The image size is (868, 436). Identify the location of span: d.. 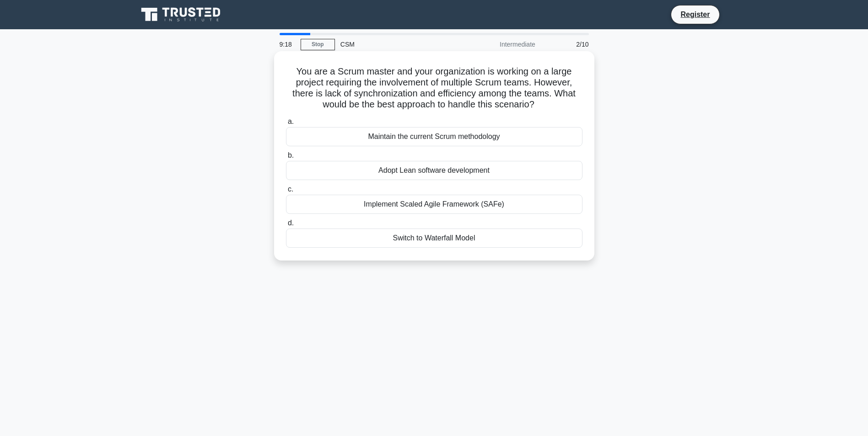
(291, 223).